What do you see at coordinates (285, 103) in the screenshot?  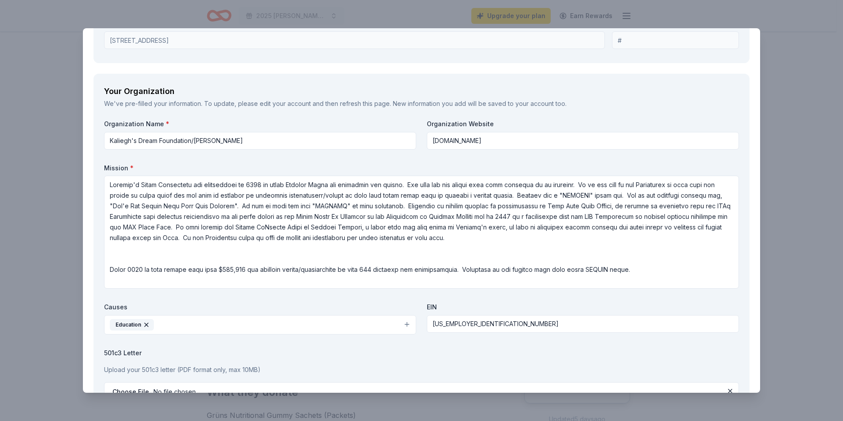 I see `a: edit your account` at bounding box center [285, 103].